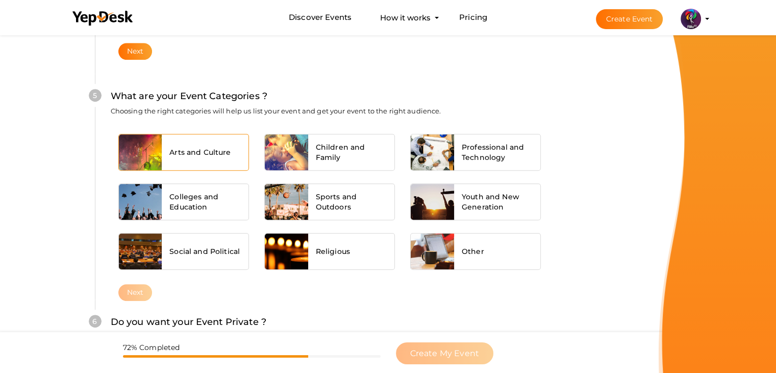 Image resolution: width=776 pixels, height=373 pixels. What do you see at coordinates (498, 152) in the screenshot?
I see `span: Professional and Technology` at bounding box center [498, 152].